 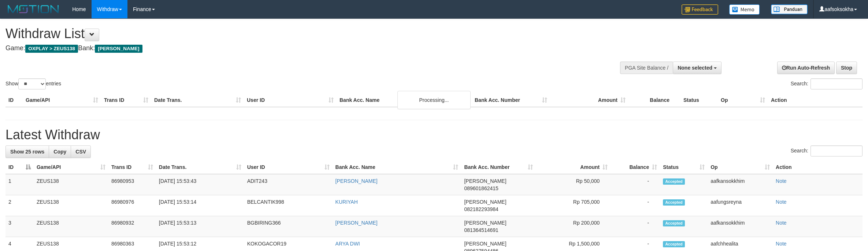 I want to click on div: PGA Site Balance /, so click(x=646, y=68).